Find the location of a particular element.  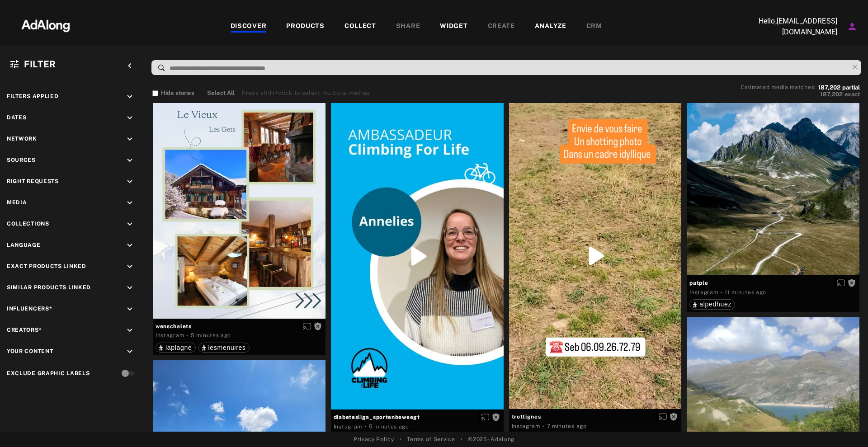

button: Hide stories is located at coordinates (173, 93).